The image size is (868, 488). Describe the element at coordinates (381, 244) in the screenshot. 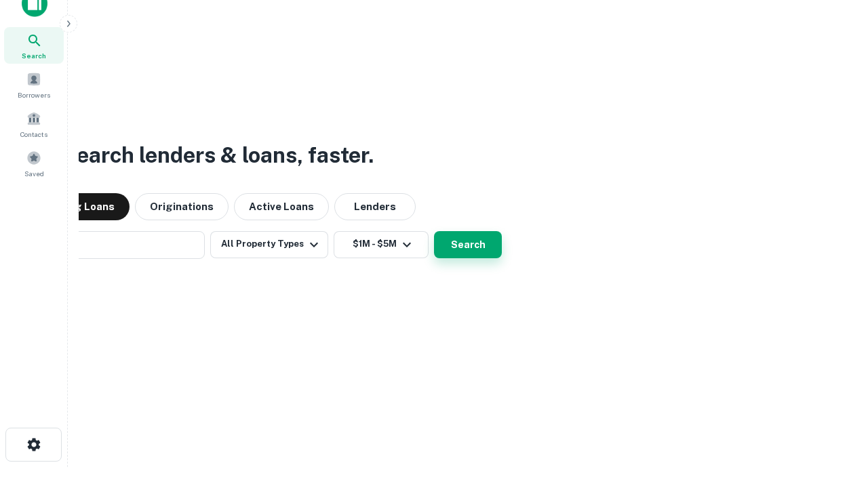

I see `button: $1M - $5M` at that location.